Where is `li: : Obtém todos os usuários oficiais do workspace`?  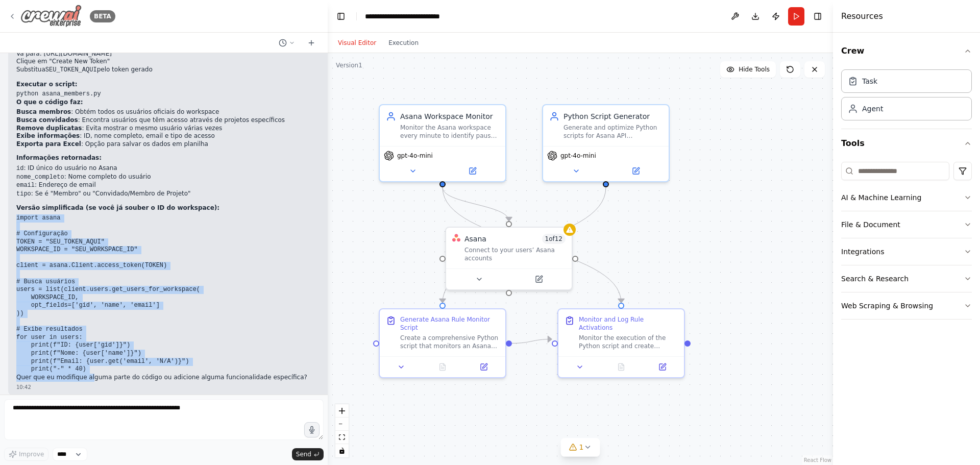
li: : Obtém todos os usuários oficiais do workspace is located at coordinates (220, 112).